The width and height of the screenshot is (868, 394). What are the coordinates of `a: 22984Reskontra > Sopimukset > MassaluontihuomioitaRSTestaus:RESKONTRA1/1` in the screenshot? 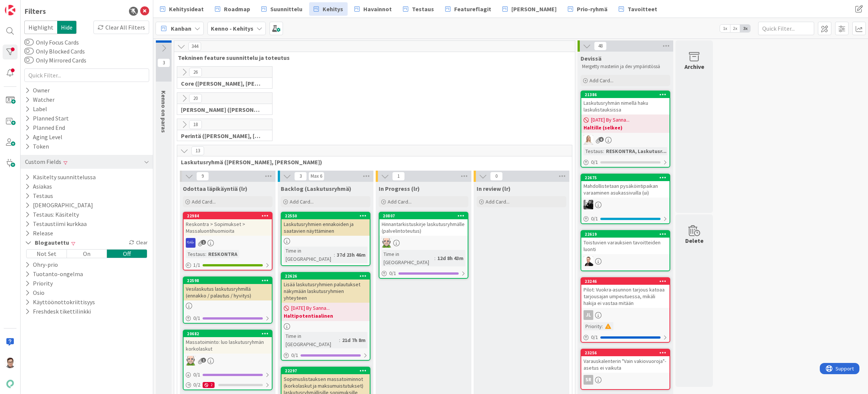 It's located at (228, 241).